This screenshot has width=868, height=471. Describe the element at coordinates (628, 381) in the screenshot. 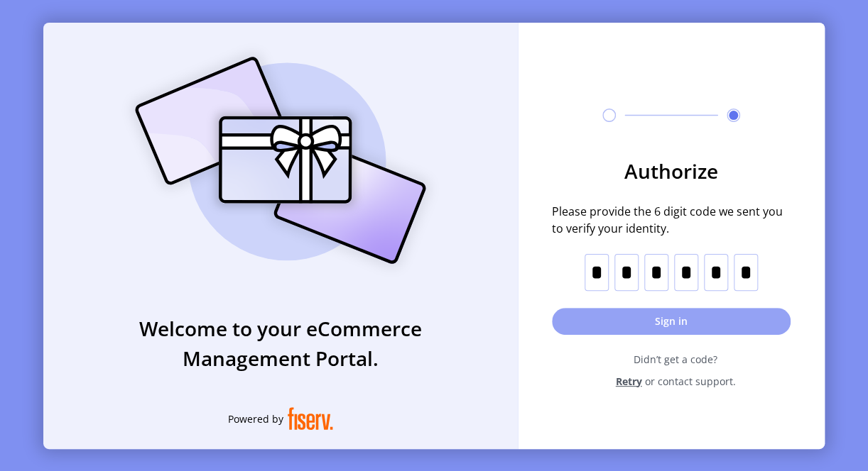

I see `span: Retry` at that location.